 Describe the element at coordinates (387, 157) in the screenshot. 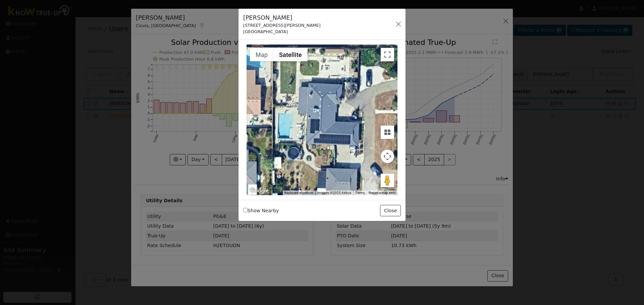

I see `button: Map camera controls` at that location.